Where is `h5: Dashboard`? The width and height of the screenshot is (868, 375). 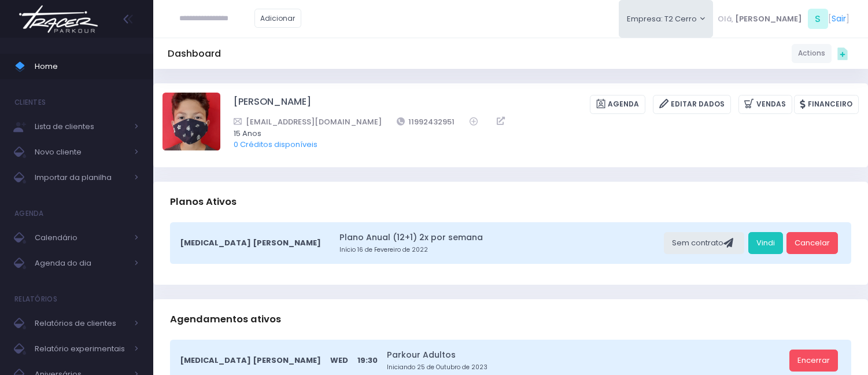 h5: Dashboard is located at coordinates (194, 54).